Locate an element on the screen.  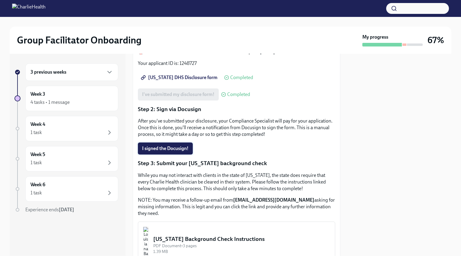
h2: Group Facilitator Onboarding is located at coordinates (79, 40).